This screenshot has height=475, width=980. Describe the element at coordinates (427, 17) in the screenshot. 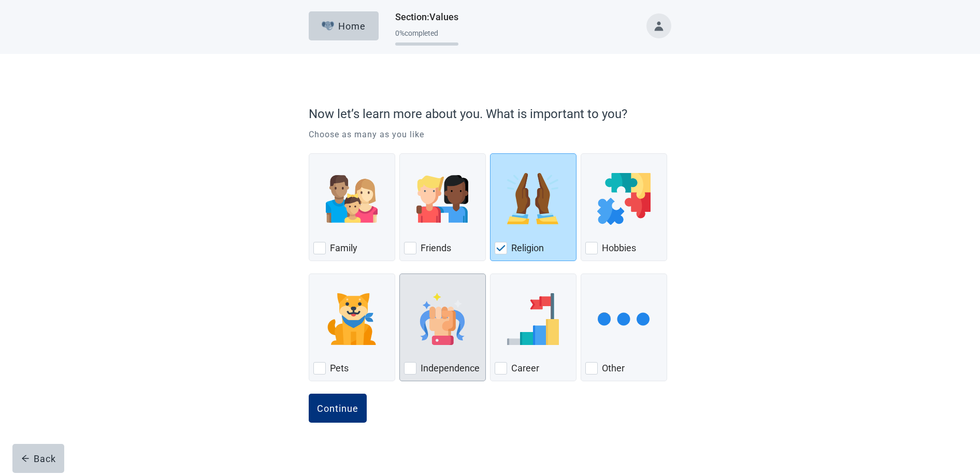

I see `h1: Section : Values` at that location.